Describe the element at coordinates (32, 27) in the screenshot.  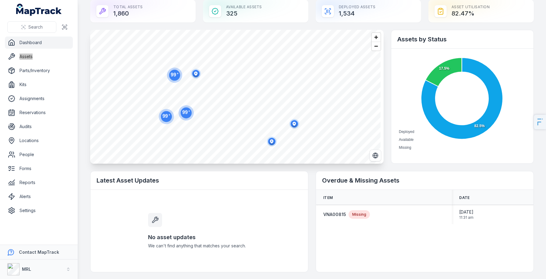
I see `button: Search` at that location.